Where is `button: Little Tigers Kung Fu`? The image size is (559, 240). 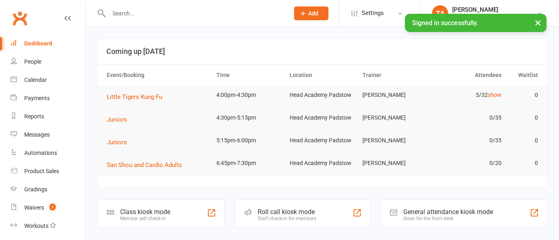 button: Little Tigers Kung Fu is located at coordinates (137, 97).